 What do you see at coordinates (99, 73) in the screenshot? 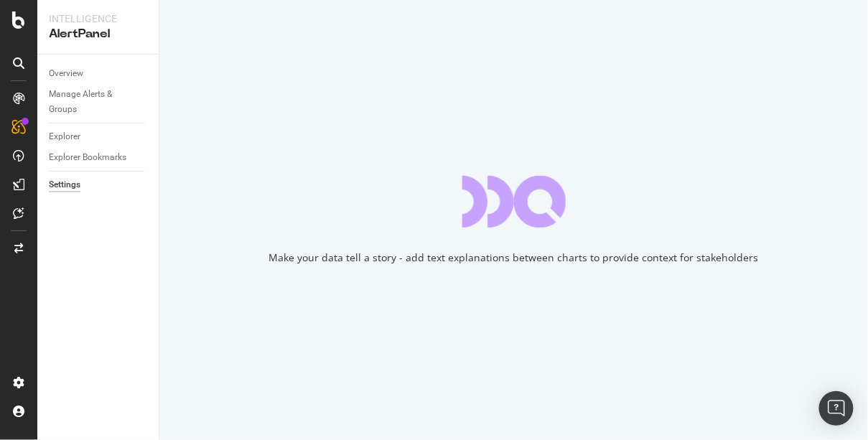
I see `a: Overview` at bounding box center [99, 73].